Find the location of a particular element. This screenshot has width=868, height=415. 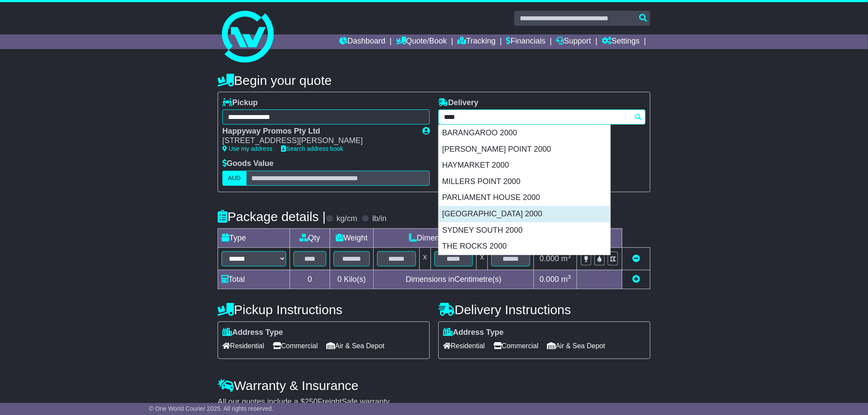

a: Financials is located at coordinates (526, 42).